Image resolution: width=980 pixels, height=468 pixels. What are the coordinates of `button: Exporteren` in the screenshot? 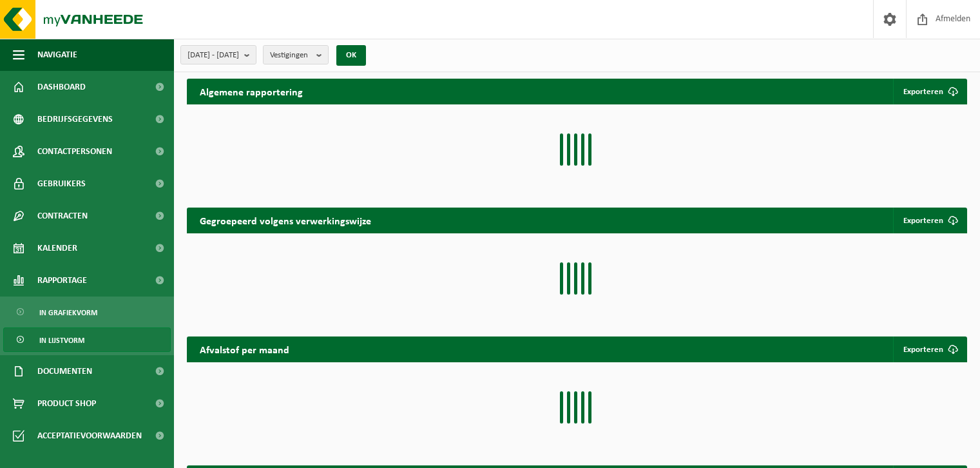 It's located at (929, 91).